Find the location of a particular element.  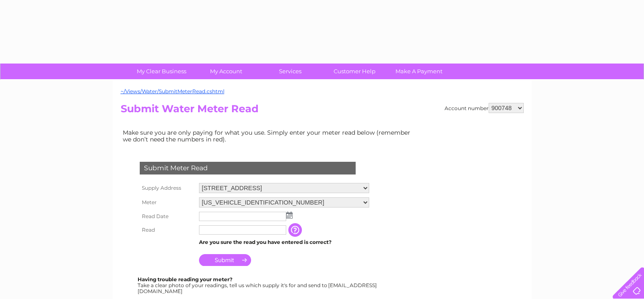

th: Read Date is located at coordinates (167, 216).